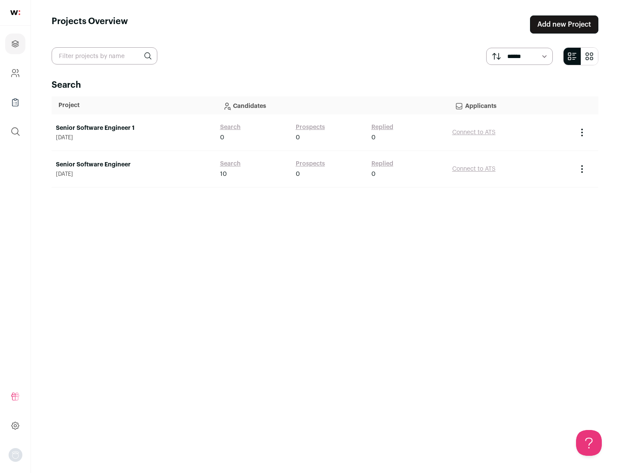 This screenshot has height=473, width=619. What do you see at coordinates (15, 44) in the screenshot?
I see `a: Projects` at bounding box center [15, 44].